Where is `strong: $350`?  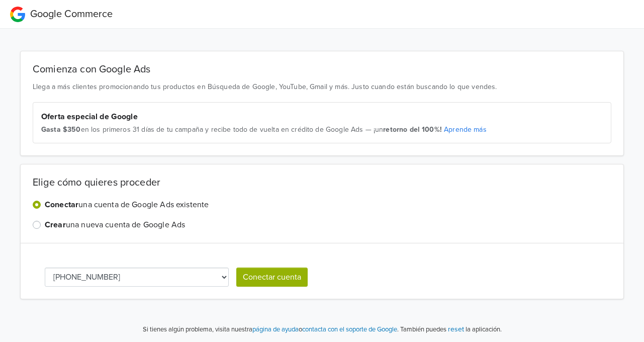
strong: $350 is located at coordinates (72, 130).